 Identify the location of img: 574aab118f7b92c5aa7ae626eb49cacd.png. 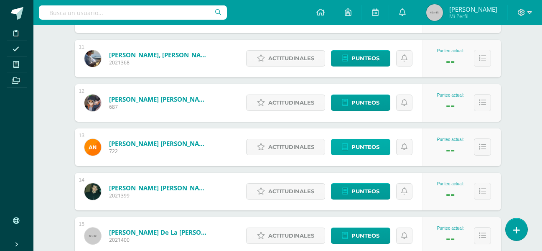
(93, 147).